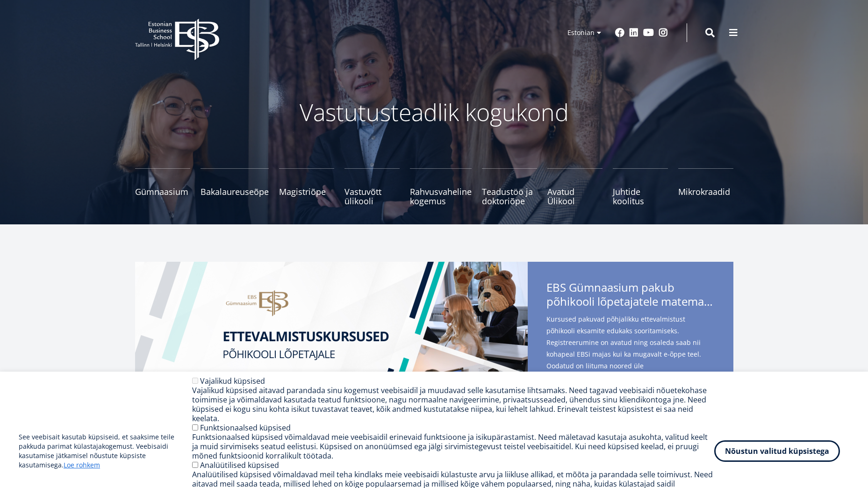  Describe the element at coordinates (705, 191) in the screenshot. I see `span: Mikrokraadid` at that location.